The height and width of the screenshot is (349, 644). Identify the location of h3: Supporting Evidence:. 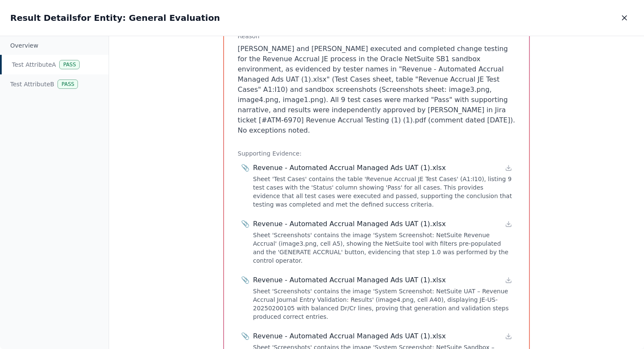
(376, 153).